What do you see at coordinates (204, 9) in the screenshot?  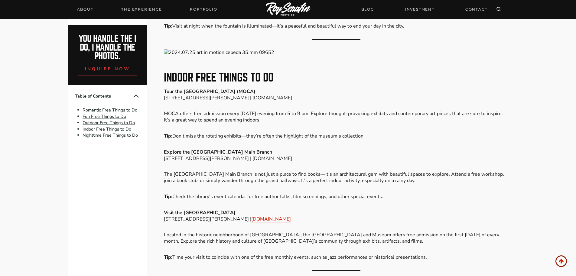 I see `a: Portfolio` at bounding box center [204, 9].